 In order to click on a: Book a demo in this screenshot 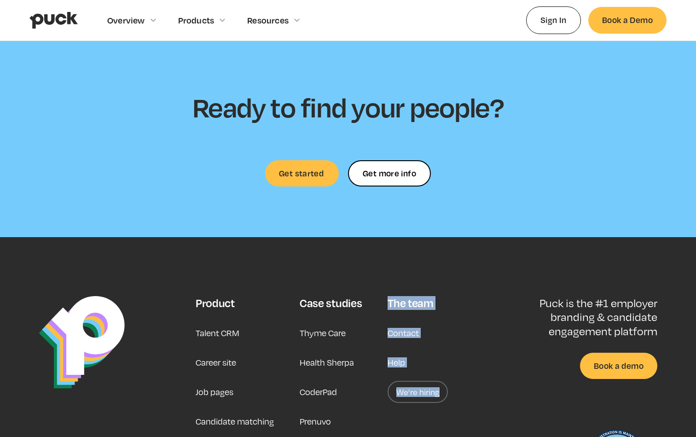, I will do `click(619, 365)`.